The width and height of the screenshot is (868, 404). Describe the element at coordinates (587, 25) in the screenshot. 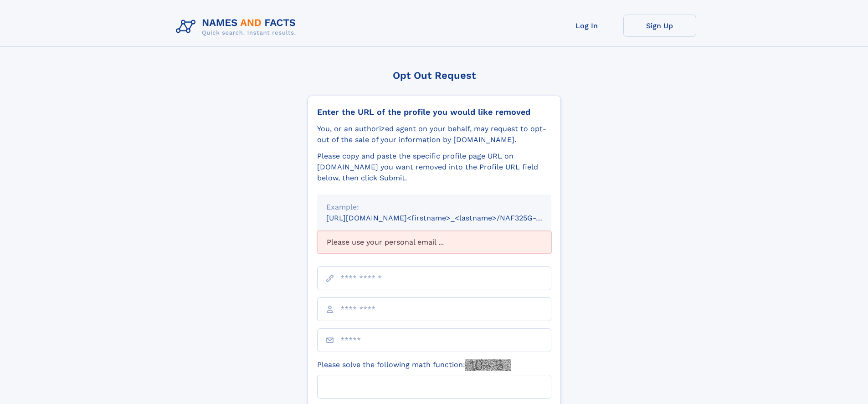

I see `a: Log In` at that location.